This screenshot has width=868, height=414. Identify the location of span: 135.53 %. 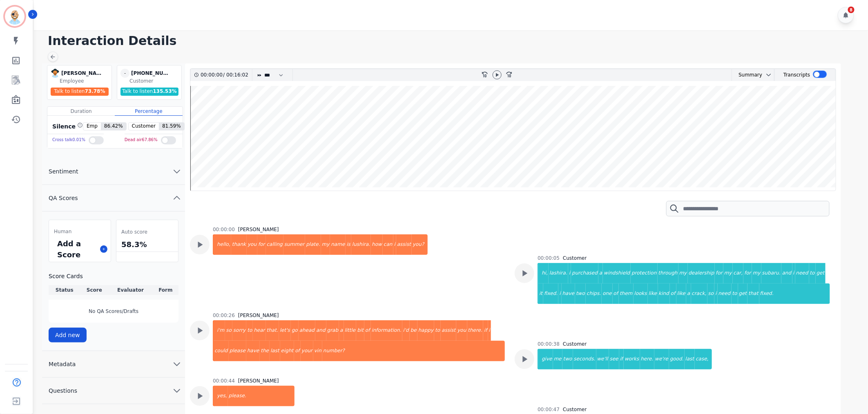
(165, 91).